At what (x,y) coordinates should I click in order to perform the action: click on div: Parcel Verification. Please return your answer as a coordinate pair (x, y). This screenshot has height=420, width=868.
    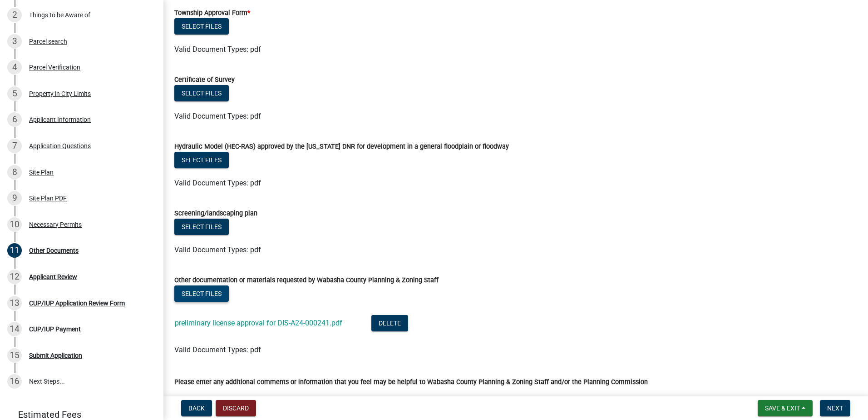
    Looking at the image, I should click on (54, 67).